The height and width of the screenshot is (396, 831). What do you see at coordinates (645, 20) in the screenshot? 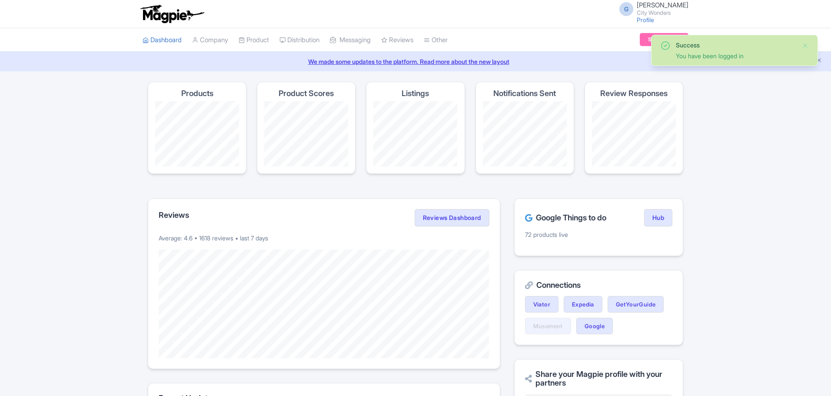
I see `a: Profile` at bounding box center [645, 20].